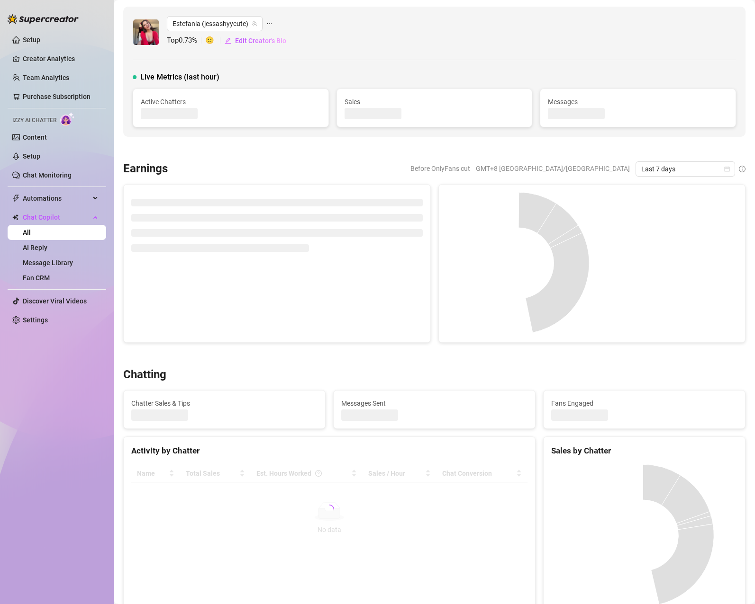  What do you see at coordinates (434, 404) in the screenshot?
I see `span: Messages Sent` at bounding box center [434, 404].